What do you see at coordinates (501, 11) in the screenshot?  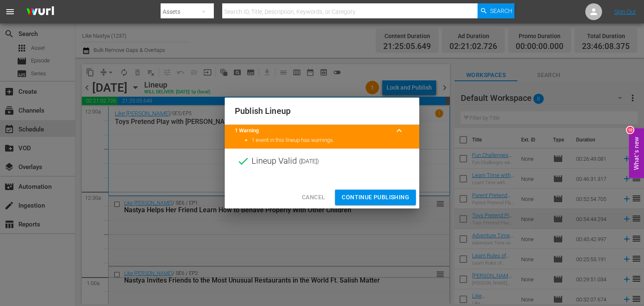 I see `span: Search` at bounding box center [501, 11].